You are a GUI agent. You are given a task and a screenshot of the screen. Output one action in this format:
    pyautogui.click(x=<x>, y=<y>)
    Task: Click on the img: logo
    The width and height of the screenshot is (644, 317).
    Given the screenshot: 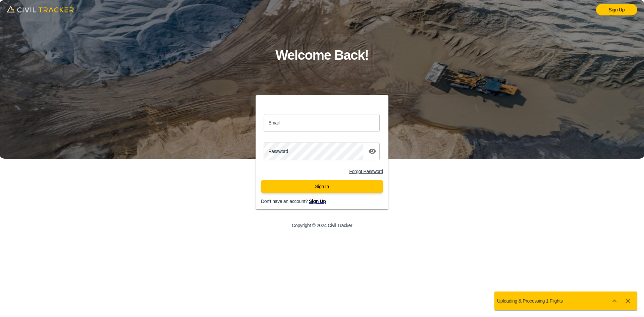 What is the action you would take?
    pyautogui.click(x=40, y=9)
    